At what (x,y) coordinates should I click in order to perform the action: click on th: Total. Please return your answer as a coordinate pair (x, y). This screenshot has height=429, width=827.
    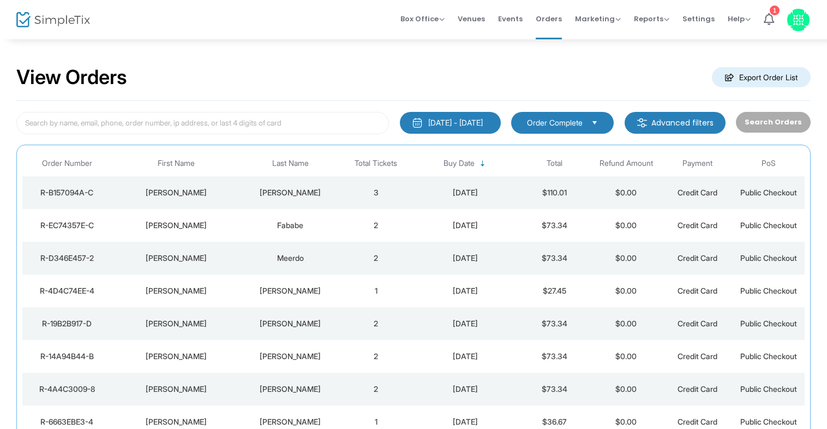
    Looking at the image, I should click on (554, 163).